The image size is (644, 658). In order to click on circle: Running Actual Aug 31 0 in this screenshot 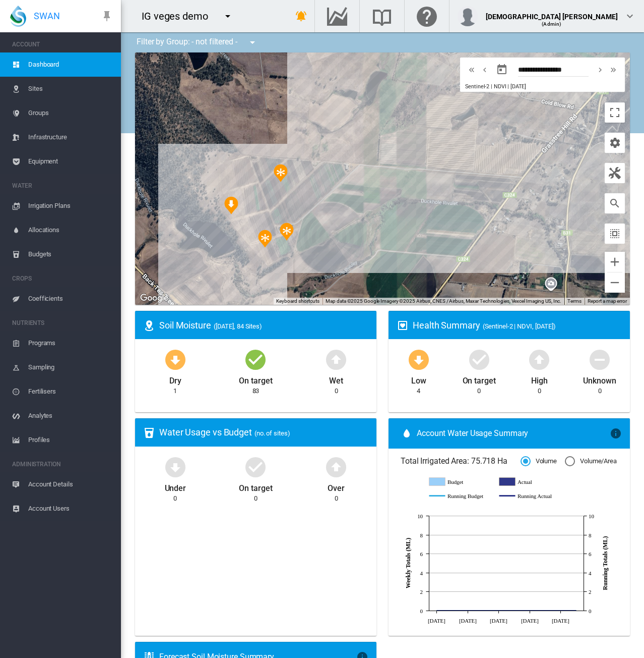, I will do `click(483, 611)`.